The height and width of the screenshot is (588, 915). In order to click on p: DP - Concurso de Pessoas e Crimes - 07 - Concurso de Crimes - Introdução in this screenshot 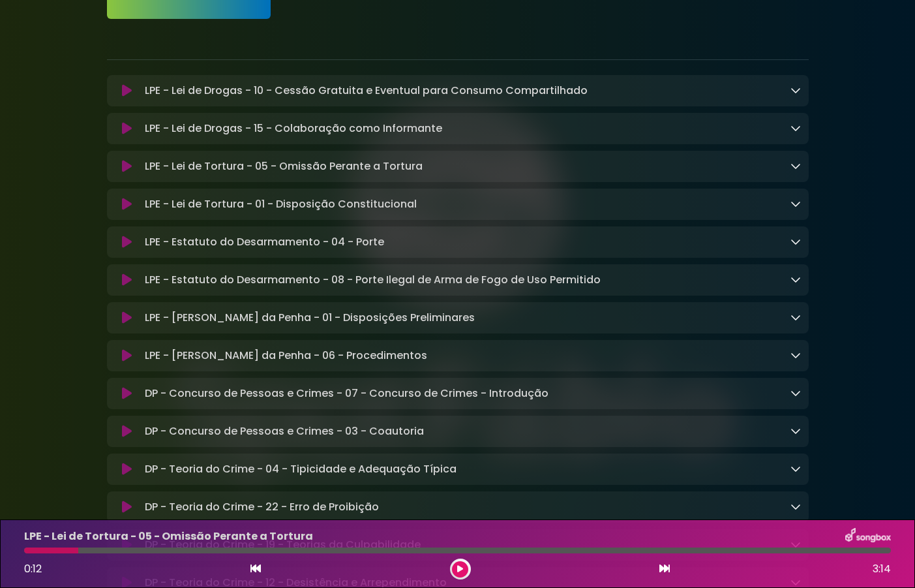, I will do `click(346, 394)`.